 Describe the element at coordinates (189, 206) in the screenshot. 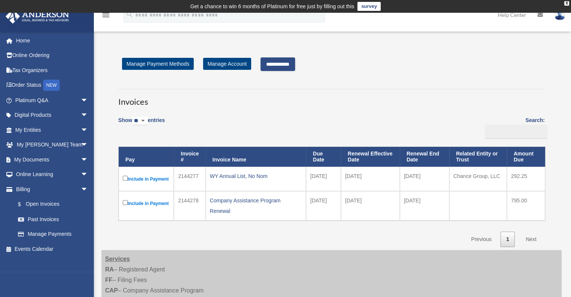

I see `td: 2144278` at that location.